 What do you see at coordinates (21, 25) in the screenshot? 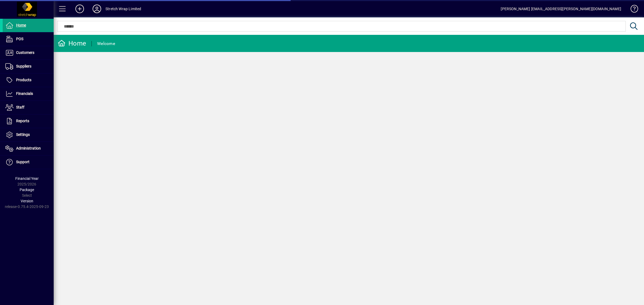
I see `span: Home` at bounding box center [21, 25].